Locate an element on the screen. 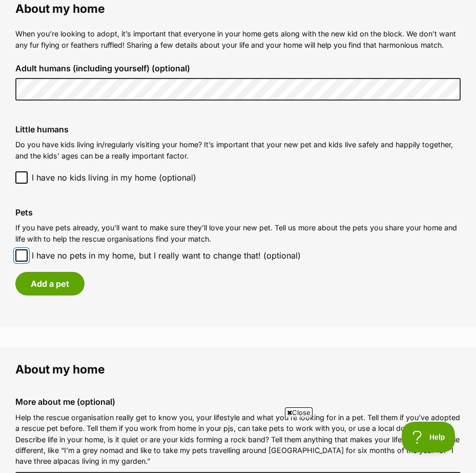  p: If you have pets already, you’ll want to make sure they’ll love your new pet. Tell us more about ... is located at coordinates (238, 233).